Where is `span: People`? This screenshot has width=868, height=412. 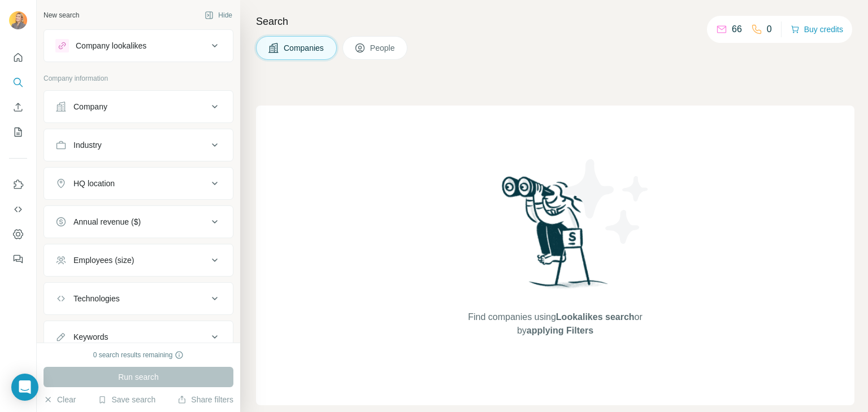
span: People is located at coordinates (383, 48).